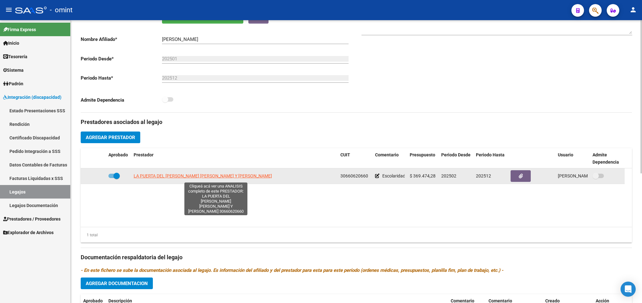 Image resolution: width=642 pixels, height=303 pixels. I want to click on datatable-header-cell: Admite Dependencia, so click(607, 159).